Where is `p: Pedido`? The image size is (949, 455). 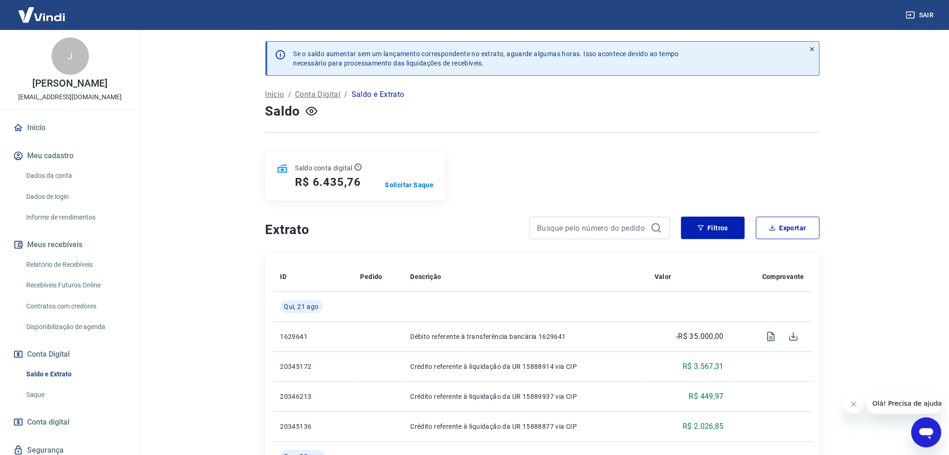 p: Pedido is located at coordinates (371, 277).